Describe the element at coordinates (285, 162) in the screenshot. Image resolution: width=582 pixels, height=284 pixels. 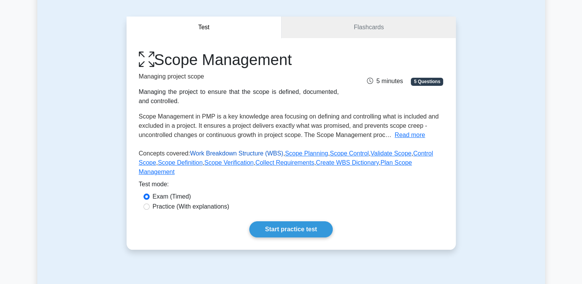
I see `a: Collect Requirements` at that location.